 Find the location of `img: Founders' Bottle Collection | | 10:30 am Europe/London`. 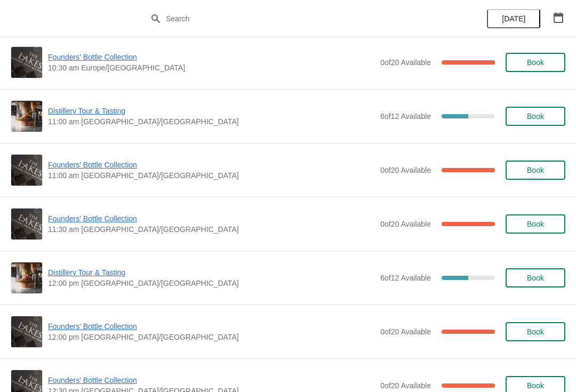

img: Founders' Bottle Collection | | 10:30 am Europe/London is located at coordinates (27, 62).